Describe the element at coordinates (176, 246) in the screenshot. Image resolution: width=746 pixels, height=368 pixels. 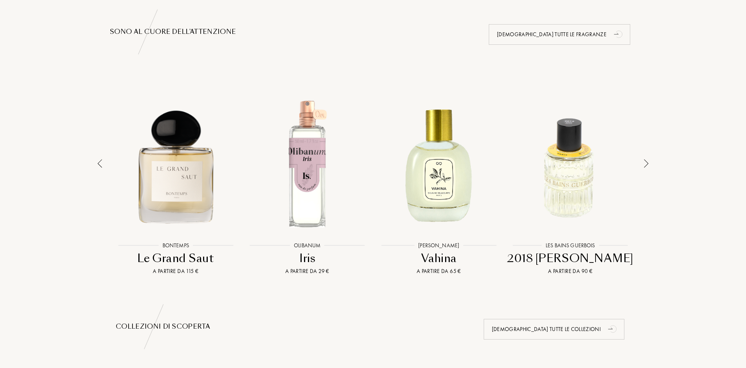
I see `div: Bontemps` at that location.